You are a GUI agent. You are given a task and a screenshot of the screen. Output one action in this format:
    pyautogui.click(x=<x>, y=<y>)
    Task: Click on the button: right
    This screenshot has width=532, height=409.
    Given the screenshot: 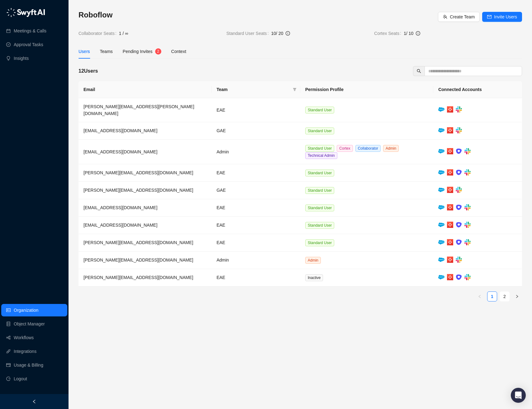 What is the action you would take?
    pyautogui.click(x=517, y=297)
    